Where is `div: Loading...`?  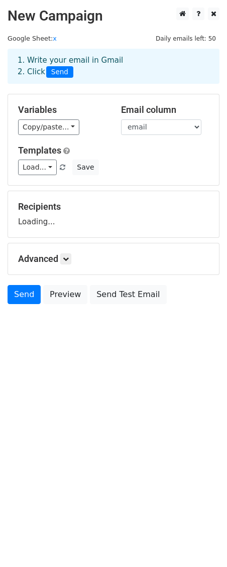
div: Loading... is located at coordinates (113, 214).